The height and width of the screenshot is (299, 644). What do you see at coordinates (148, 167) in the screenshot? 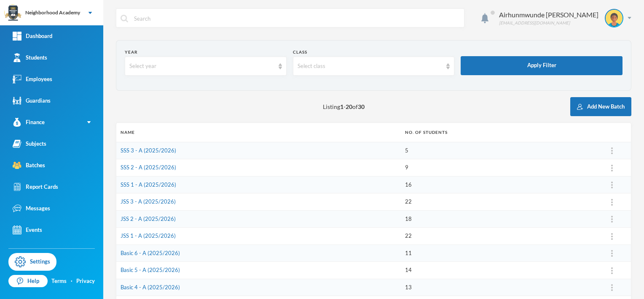
I see `a: SSS 2 - A (2025/2026)` at bounding box center [148, 167].